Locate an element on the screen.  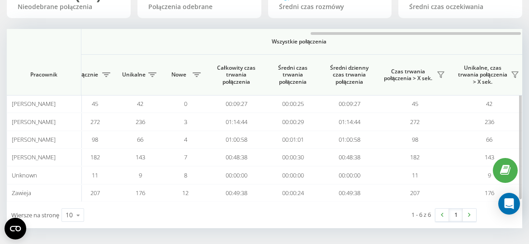
span: 3 is located at coordinates (185, 122).